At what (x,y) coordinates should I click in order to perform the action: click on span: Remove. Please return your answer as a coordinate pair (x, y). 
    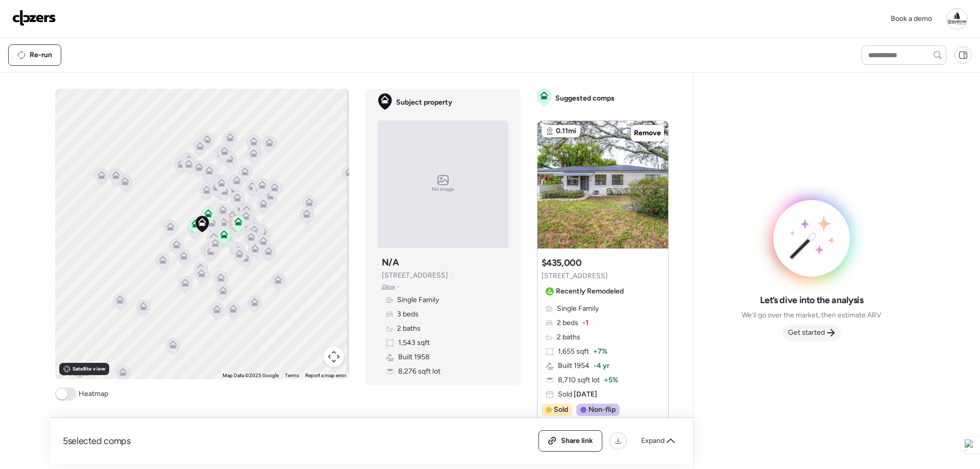
    Looking at the image, I should click on (647, 133).